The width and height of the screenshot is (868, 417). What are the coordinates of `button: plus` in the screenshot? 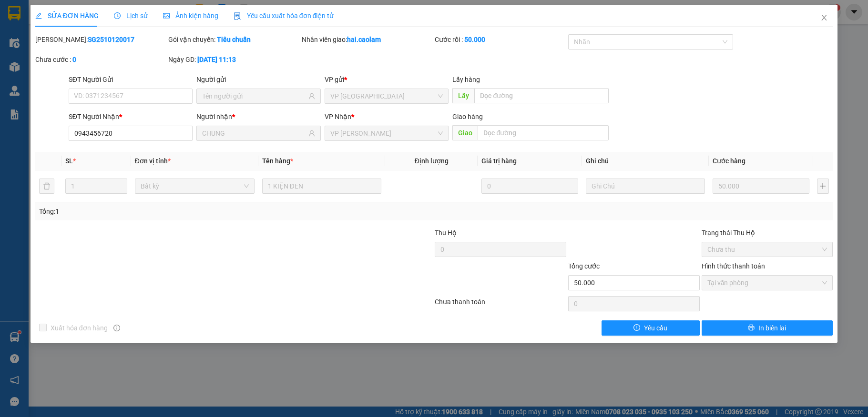 It's located at (824, 186).